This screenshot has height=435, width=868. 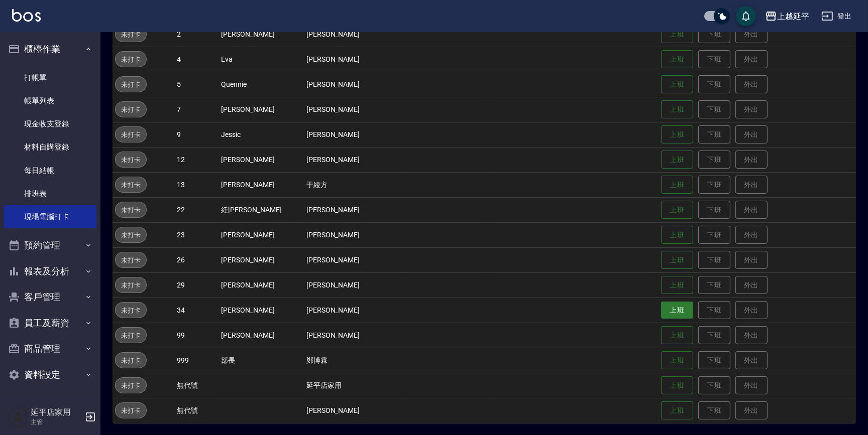 What do you see at coordinates (794, 16) in the screenshot?
I see `div: 上越延平` at bounding box center [794, 16].